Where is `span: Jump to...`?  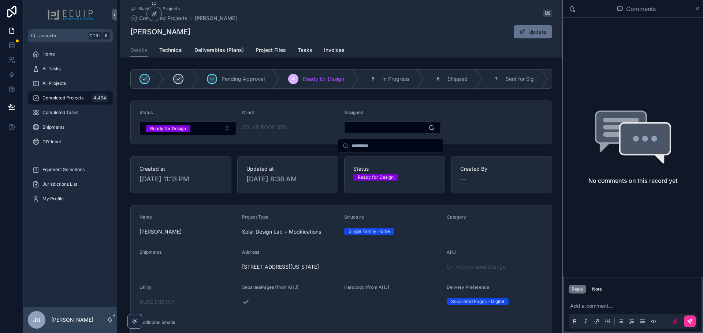
span: Jump to... is located at coordinates (62, 36).